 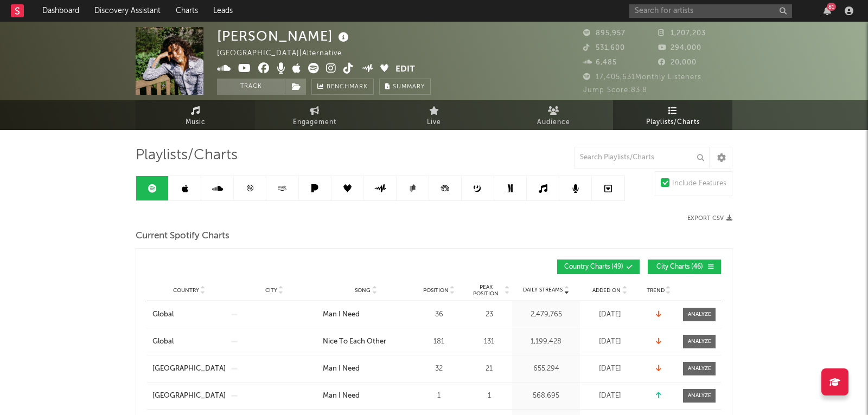 What do you see at coordinates (196, 115) in the screenshot?
I see `a: Music` at bounding box center [196, 115].